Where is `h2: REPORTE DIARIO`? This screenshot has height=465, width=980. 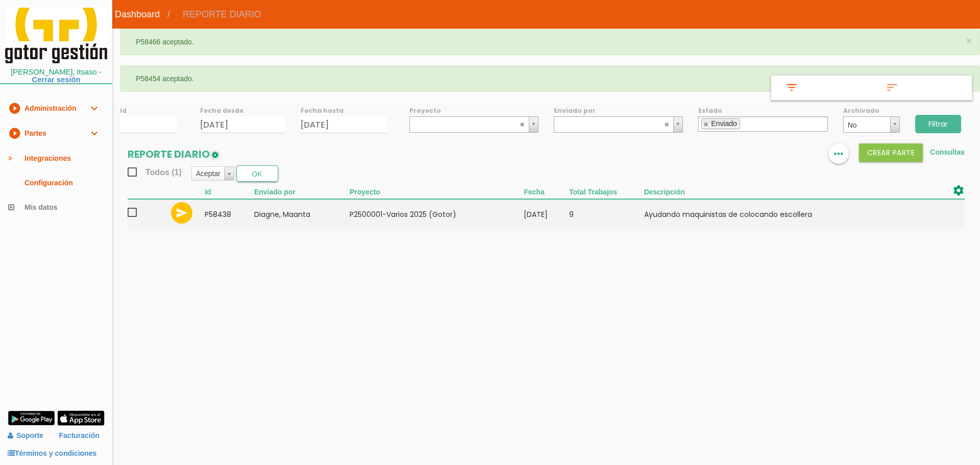
h2: REPORTE DIARIO is located at coordinates (173, 154).